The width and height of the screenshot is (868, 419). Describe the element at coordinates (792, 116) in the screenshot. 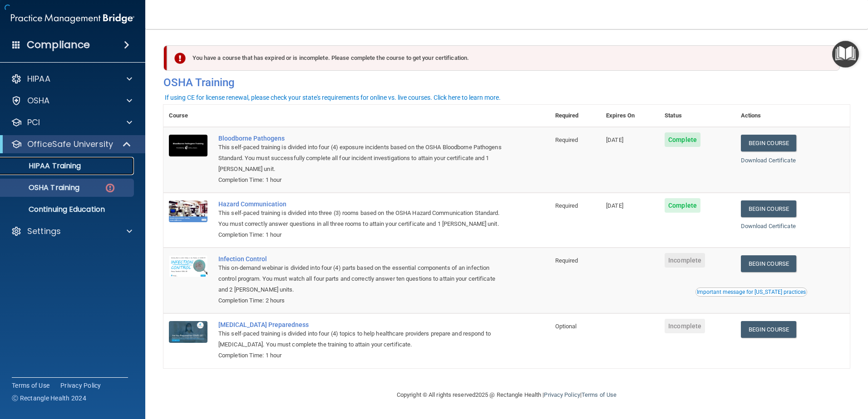

I see `th: Actions` at that location.